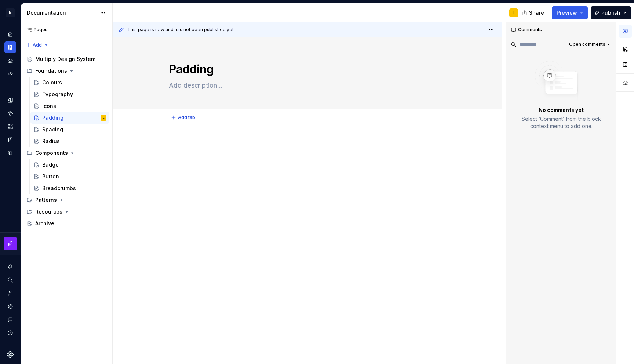 This screenshot has height=364, width=634. Describe the element at coordinates (10, 139) in the screenshot. I see `a: Storybook stories` at that location.